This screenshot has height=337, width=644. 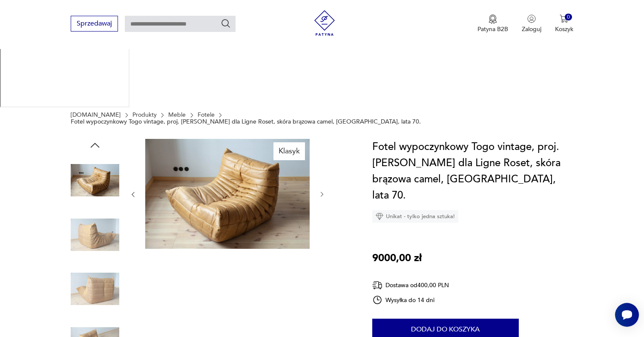 What do you see at coordinates (564, 29) in the screenshot?
I see `p: Koszyk` at bounding box center [564, 29].